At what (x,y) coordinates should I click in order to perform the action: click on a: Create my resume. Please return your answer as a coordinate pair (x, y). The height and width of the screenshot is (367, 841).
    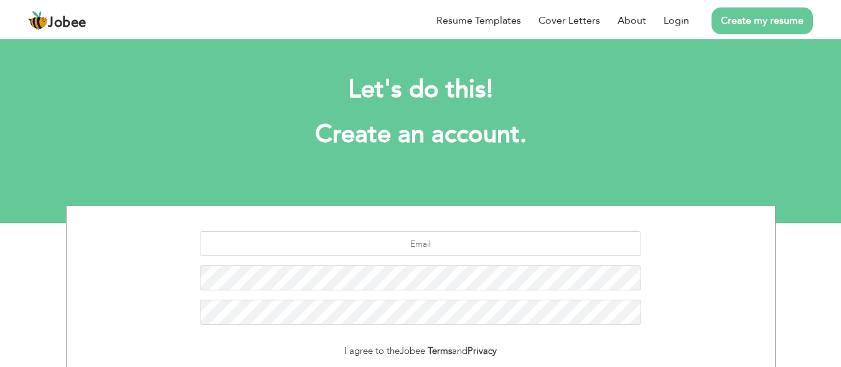
    Looking at the image, I should click on (762, 21).